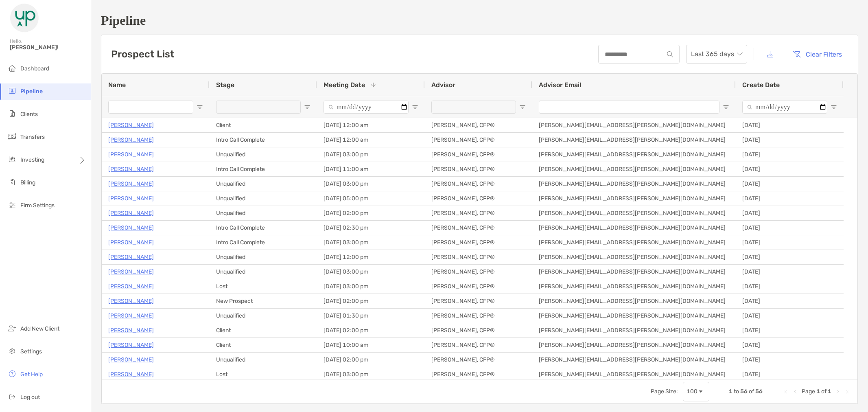 This screenshot has height=412, width=868. Describe the element at coordinates (717, 54) in the screenshot. I see `span: Last 365 days` at that location.